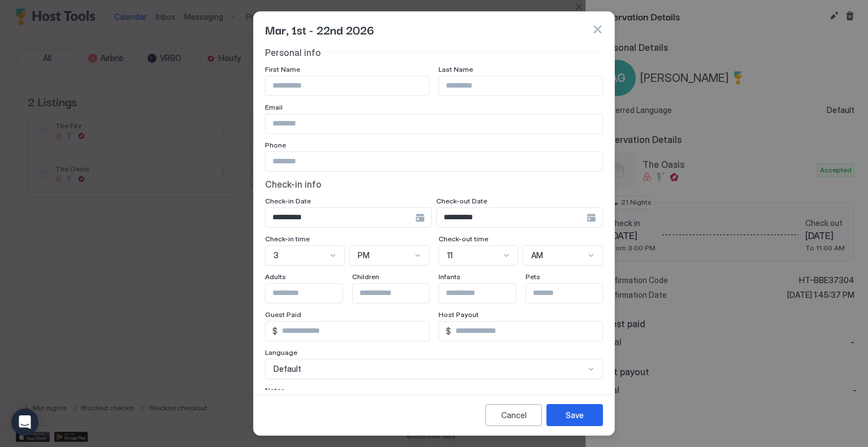  What do you see at coordinates (514, 415) in the screenshot?
I see `button: Cancel` at bounding box center [514, 415].